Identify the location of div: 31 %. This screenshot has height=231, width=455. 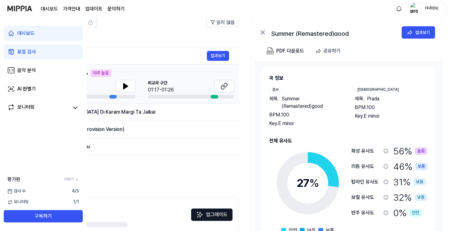
(409, 182).